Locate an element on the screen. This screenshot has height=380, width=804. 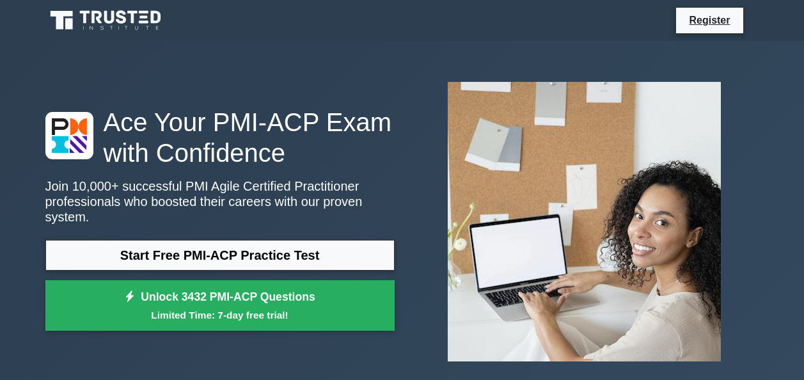
small: Limited Time: 7-day free trial! is located at coordinates (220, 315).